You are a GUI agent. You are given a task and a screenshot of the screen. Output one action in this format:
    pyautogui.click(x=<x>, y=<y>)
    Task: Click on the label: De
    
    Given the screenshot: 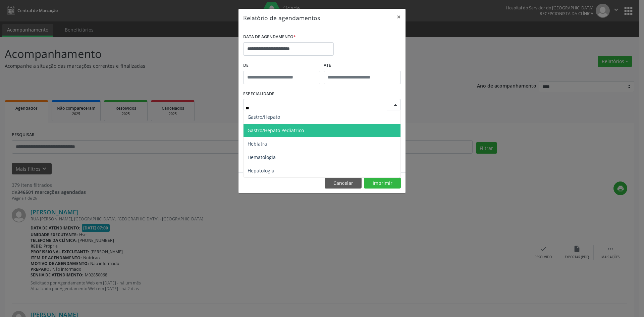 What is the action you would take?
    pyautogui.click(x=282, y=66)
    